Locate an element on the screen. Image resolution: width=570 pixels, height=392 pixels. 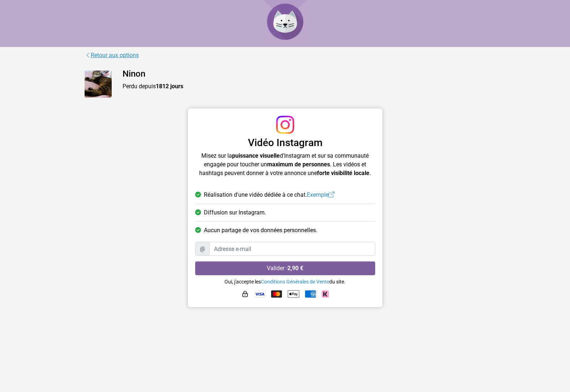
input: Adresse e-mail is located at coordinates (292, 249).